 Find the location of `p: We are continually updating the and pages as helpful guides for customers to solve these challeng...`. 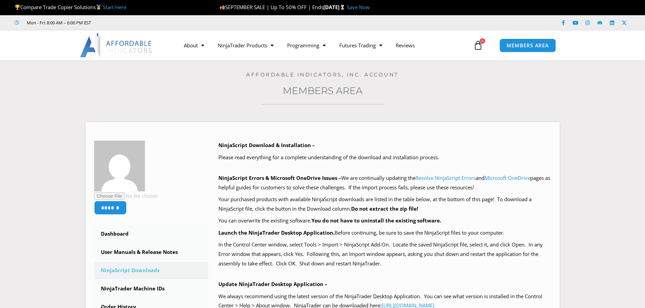

p: We are continually updating the and pages as helpful guides for customers to solve these challeng... is located at coordinates (384, 183).